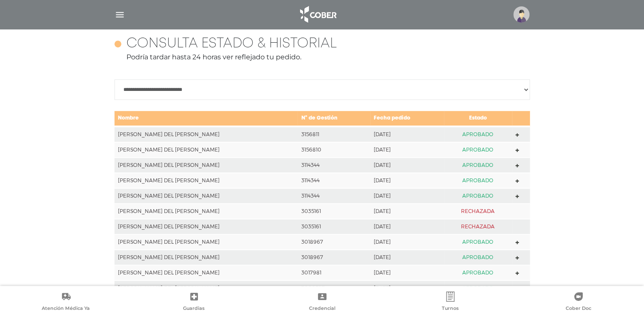 This screenshot has height=315, width=644. Describe the element at coordinates (318, 15) in the screenshot. I see `img: logo_cober_home-white.png` at that location.